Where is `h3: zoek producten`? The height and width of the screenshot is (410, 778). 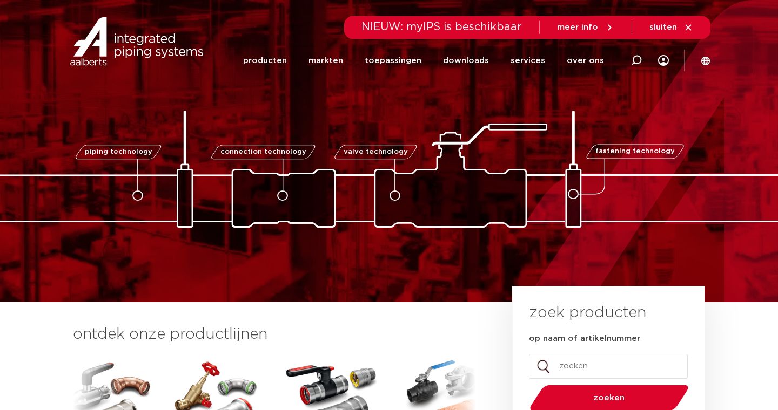 h3: zoek producten is located at coordinates (587, 313).